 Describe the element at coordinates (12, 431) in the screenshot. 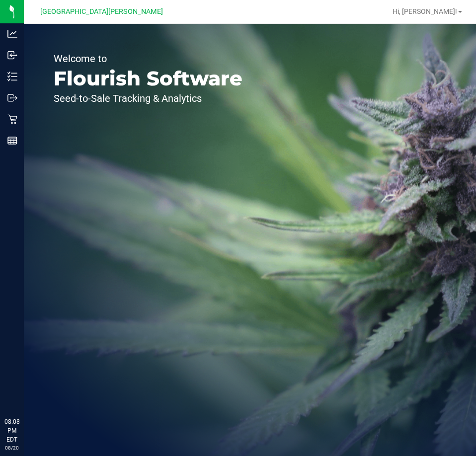

I see `p: 08:08 PM EDT` at that location.